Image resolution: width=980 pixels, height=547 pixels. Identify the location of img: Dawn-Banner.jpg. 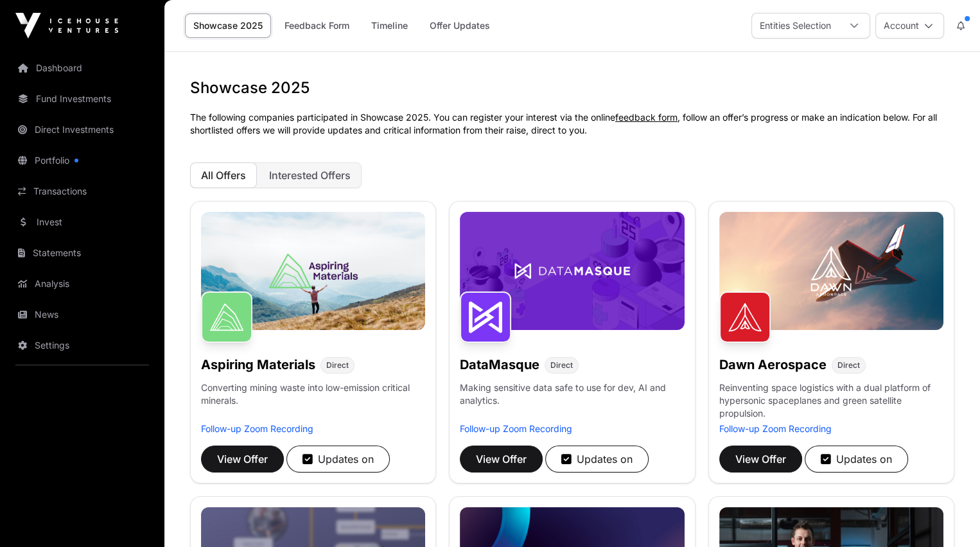
(831, 271).